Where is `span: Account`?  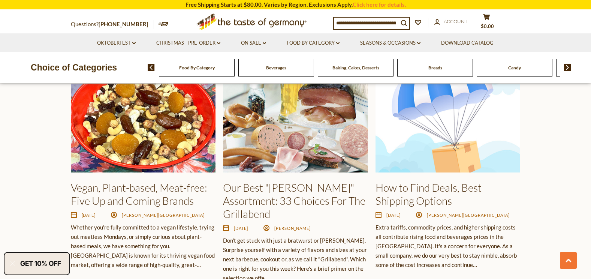
span: Account is located at coordinates (455, 21).